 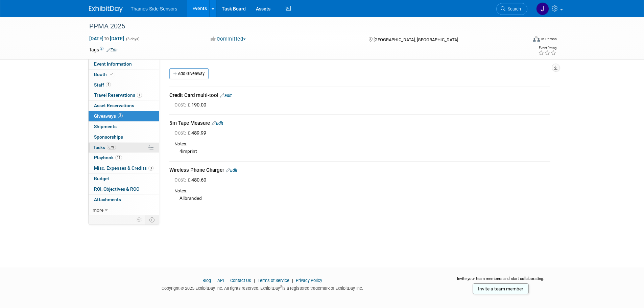 What do you see at coordinates (500, 281) in the screenshot?
I see `div: Invite your team members and start collaborating:` at bounding box center [500, 281].